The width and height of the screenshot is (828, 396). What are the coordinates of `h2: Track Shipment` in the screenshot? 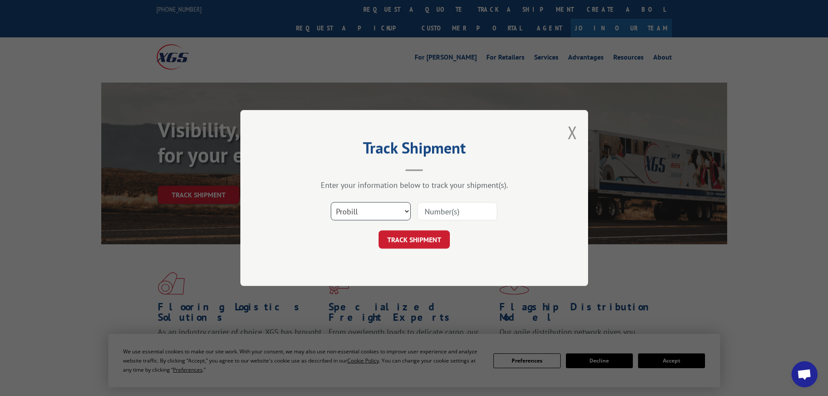 It's located at (414, 150).